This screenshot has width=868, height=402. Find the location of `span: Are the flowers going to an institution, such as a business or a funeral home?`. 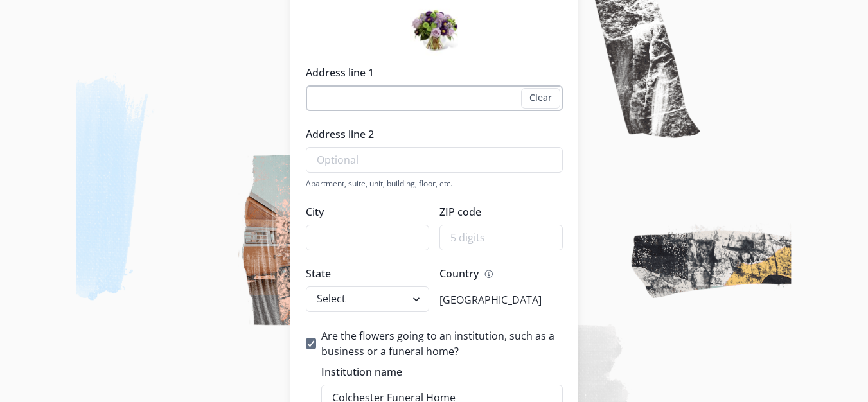

span: Are the flowers going to an institution, such as a business or a funeral home? is located at coordinates (443, 344).